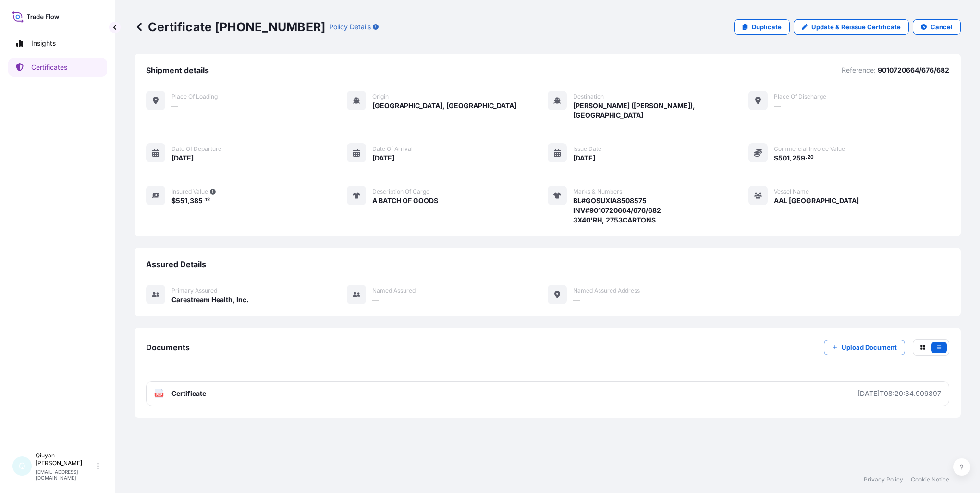 The image size is (980, 493). Describe the element at coordinates (930, 479) in the screenshot. I see `p: Cookie Notice` at that location.